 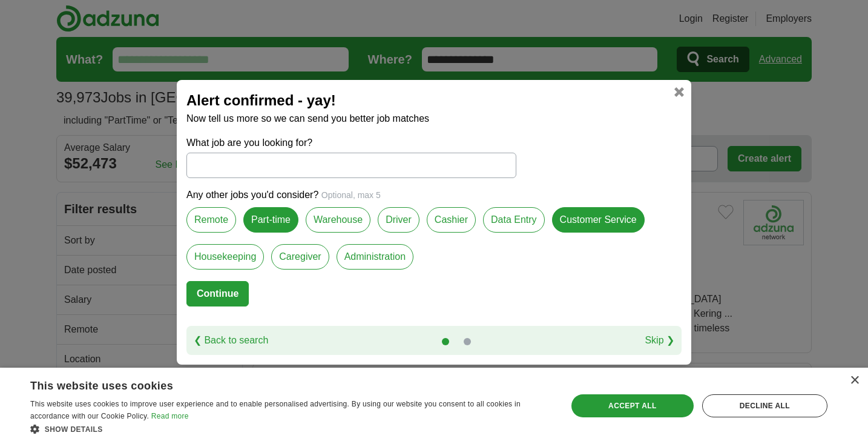 What do you see at coordinates (351, 195) in the screenshot?
I see `span: Optional, max 5` at bounding box center [351, 195].